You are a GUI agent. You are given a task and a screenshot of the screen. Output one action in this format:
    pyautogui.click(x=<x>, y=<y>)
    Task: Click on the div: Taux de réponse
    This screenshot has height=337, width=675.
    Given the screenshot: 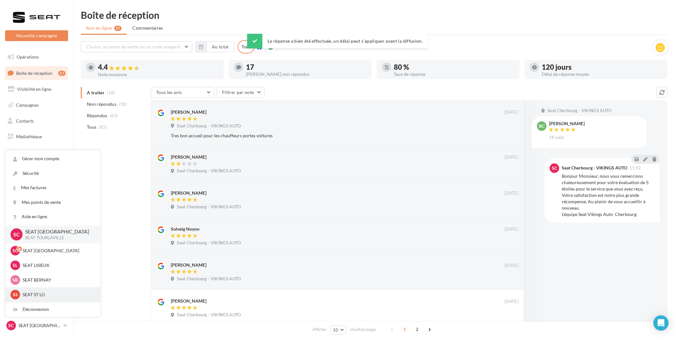 What is the action you would take?
    pyautogui.click(x=454, y=74)
    